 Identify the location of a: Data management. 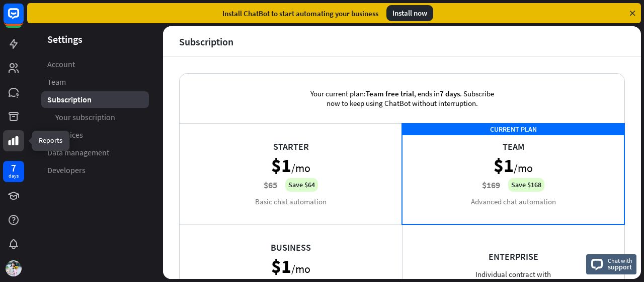
(95, 152).